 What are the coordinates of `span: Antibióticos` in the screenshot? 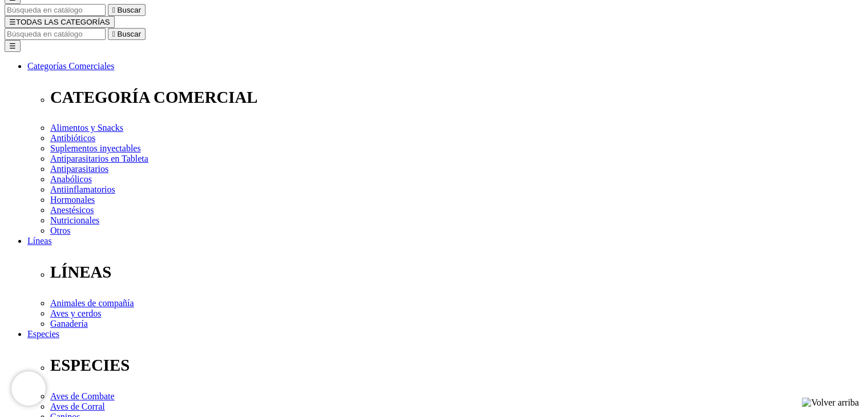 It's located at (73, 138).